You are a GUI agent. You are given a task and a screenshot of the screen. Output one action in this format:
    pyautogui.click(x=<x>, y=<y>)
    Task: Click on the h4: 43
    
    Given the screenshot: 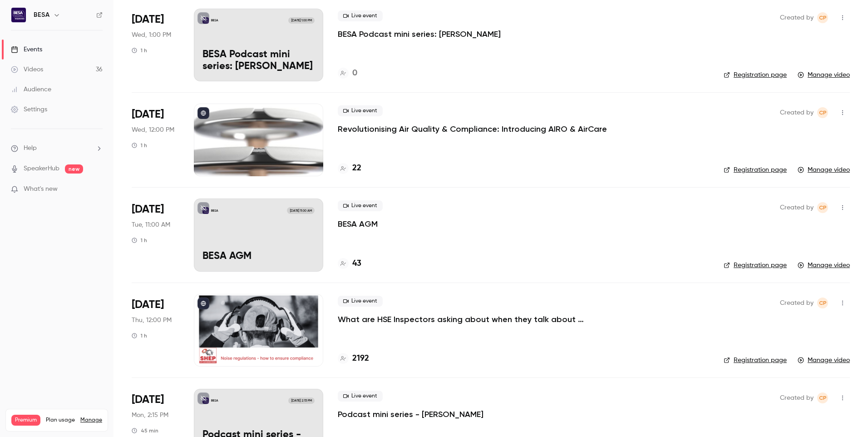 What is the action you would take?
    pyautogui.click(x=357, y=263)
    